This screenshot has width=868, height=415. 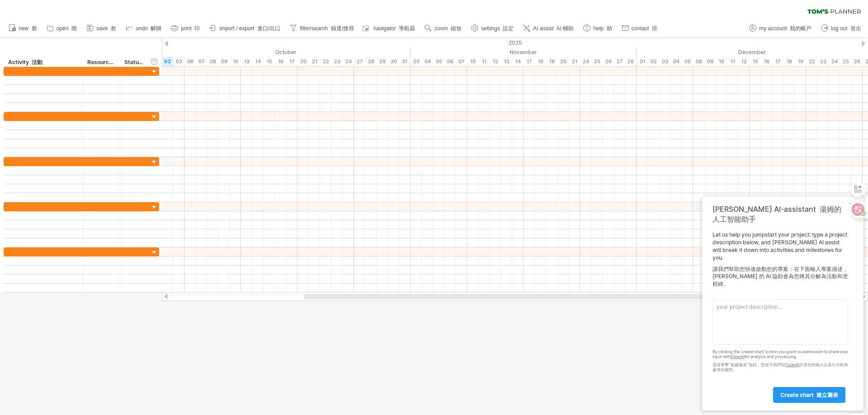 I want to click on a: filter/search 篩選/搜尋, so click(x=322, y=29).